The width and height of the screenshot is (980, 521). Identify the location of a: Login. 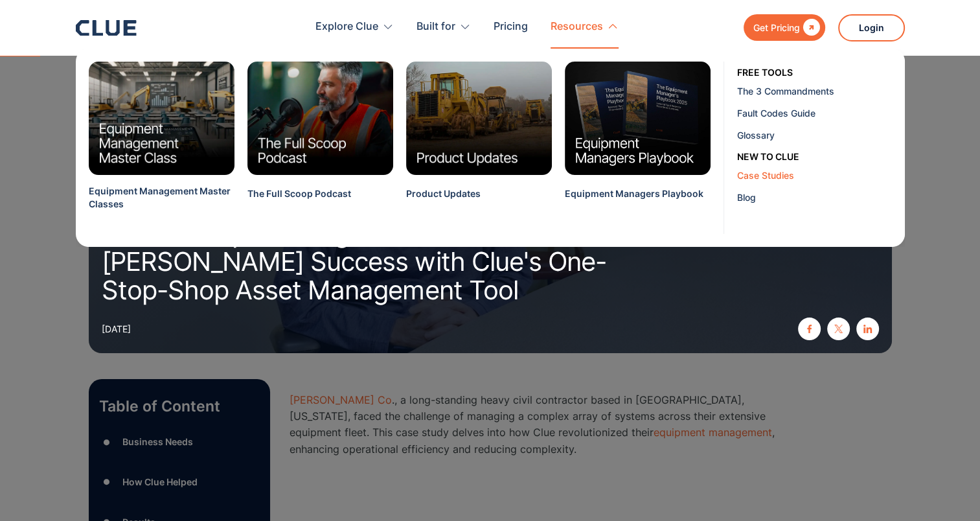
(871, 28).